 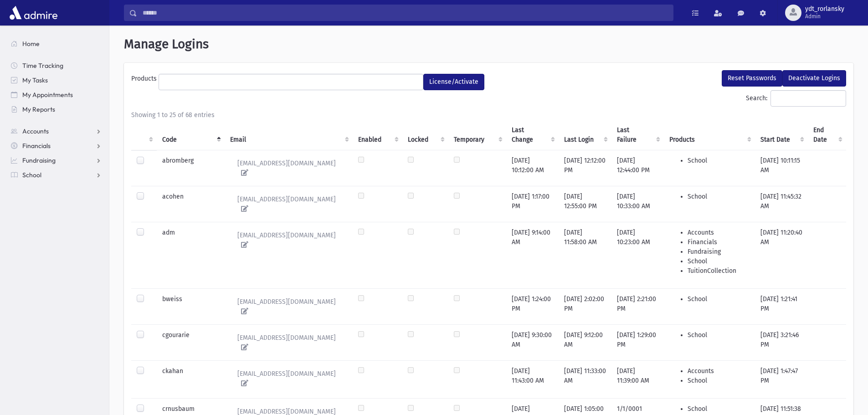 I want to click on a: My Tasks, so click(x=56, y=80).